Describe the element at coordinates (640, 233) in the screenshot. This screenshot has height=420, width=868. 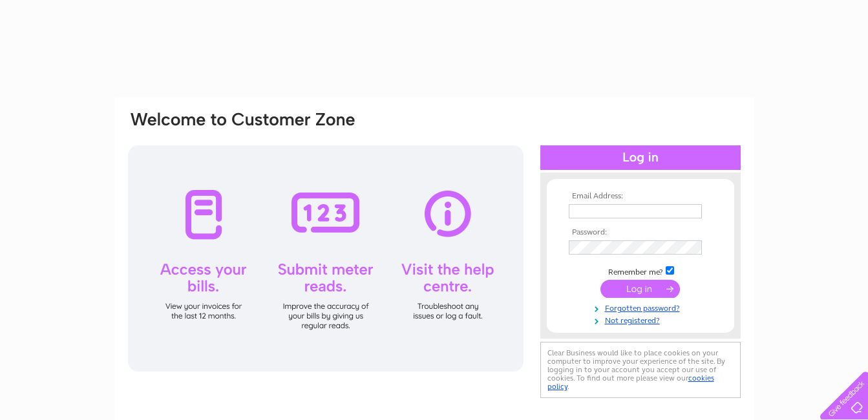
I see `th: Password:` at that location.